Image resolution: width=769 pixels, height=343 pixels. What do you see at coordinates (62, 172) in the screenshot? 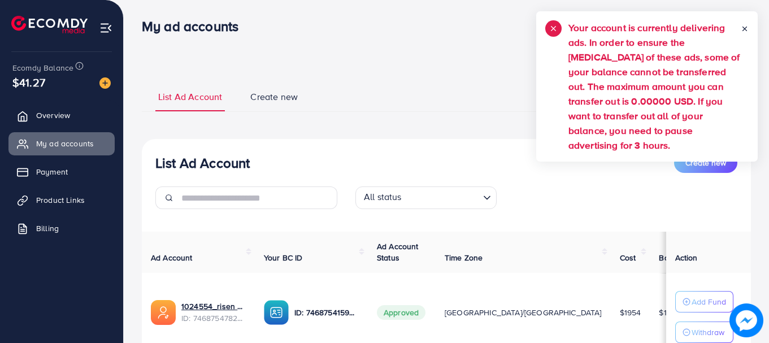
I see `a: Payment` at bounding box center [62, 172].